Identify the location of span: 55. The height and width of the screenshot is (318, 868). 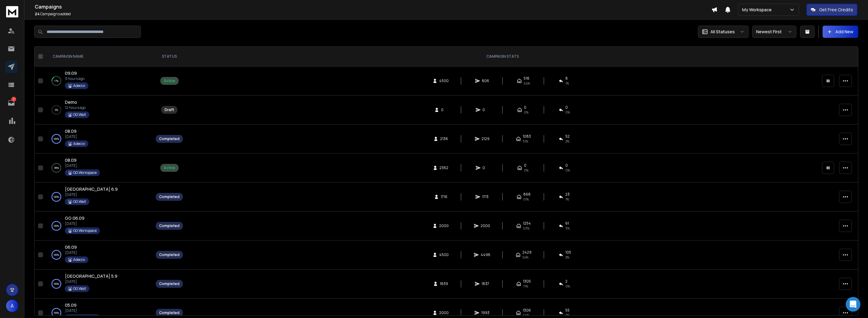
(568, 310).